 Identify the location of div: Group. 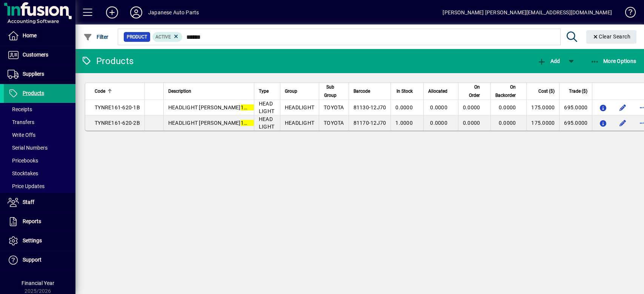
(300, 91).